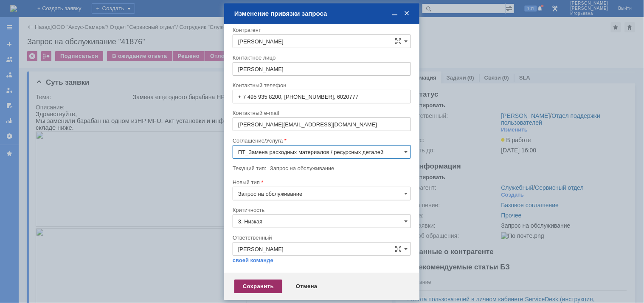 This screenshot has height=303, width=644. I want to click on div: Изменение привязки запроса, so click(323, 14).